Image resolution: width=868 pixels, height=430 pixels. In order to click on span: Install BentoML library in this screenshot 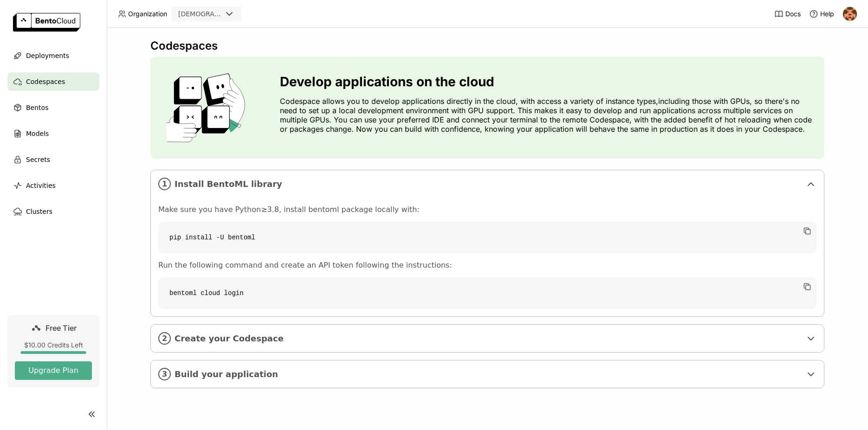, I will do `click(488, 185)`.